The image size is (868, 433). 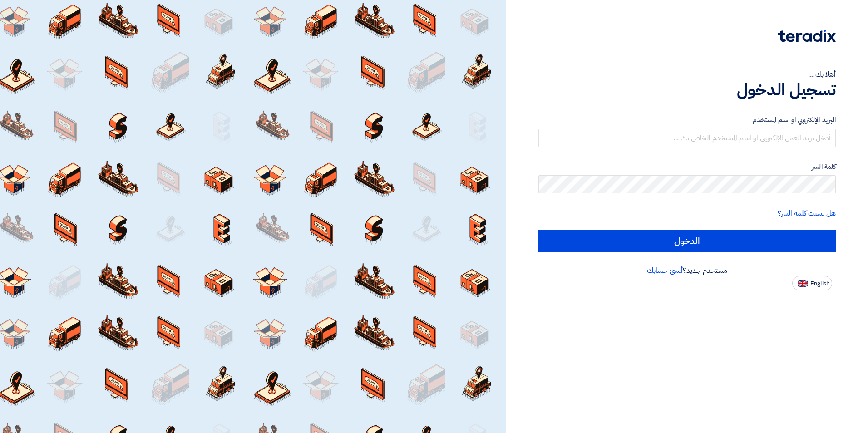 What do you see at coordinates (687, 90) in the screenshot?
I see `h1: تسجيل الدخول` at bounding box center [687, 90].